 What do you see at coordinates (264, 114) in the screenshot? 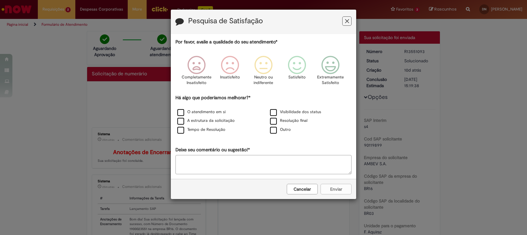
I see `div: Há algo que poderíamos melhorar?*` at bounding box center [264, 114].